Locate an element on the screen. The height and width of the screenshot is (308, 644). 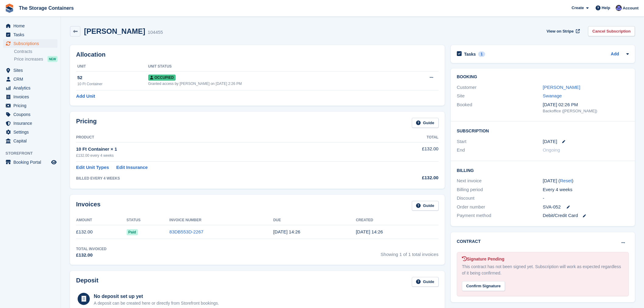
time: 2025-08-30 13:26:12 UTC is located at coordinates (287, 232).